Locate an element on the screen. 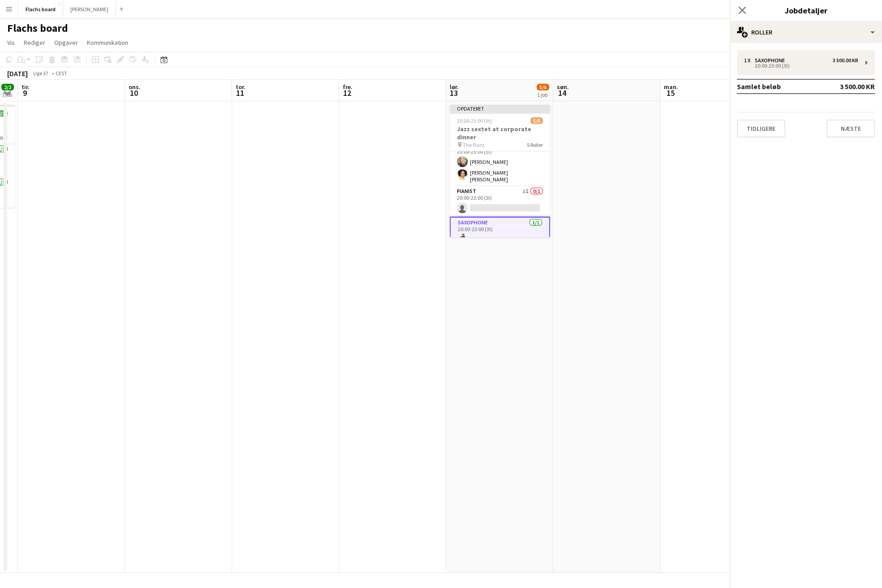 The height and width of the screenshot is (588, 882). button: Tidligere is located at coordinates (761, 129).